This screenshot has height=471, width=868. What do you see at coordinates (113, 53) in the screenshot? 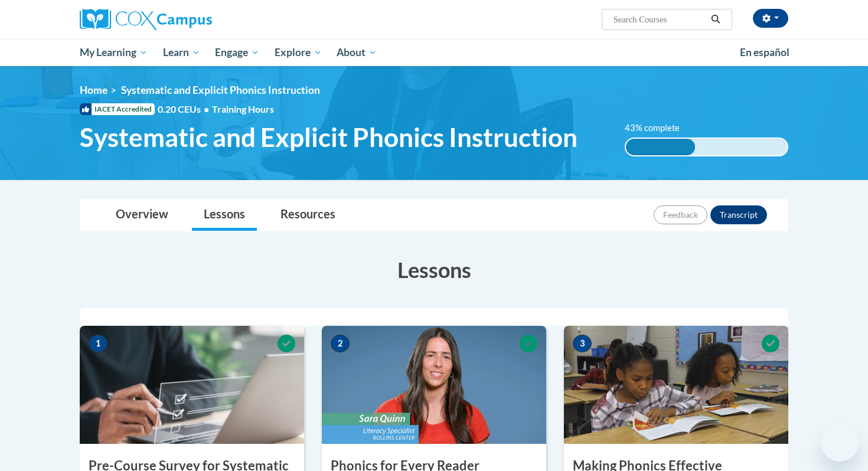
I see `a: My Learning` at bounding box center [113, 53].